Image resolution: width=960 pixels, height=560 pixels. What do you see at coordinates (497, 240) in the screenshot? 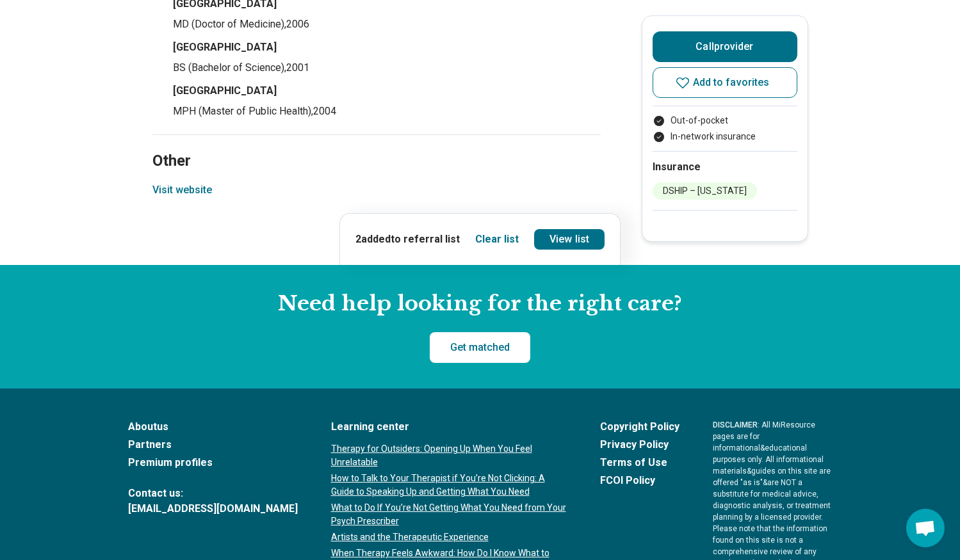
I see `button: Clear list` at bounding box center [497, 240].